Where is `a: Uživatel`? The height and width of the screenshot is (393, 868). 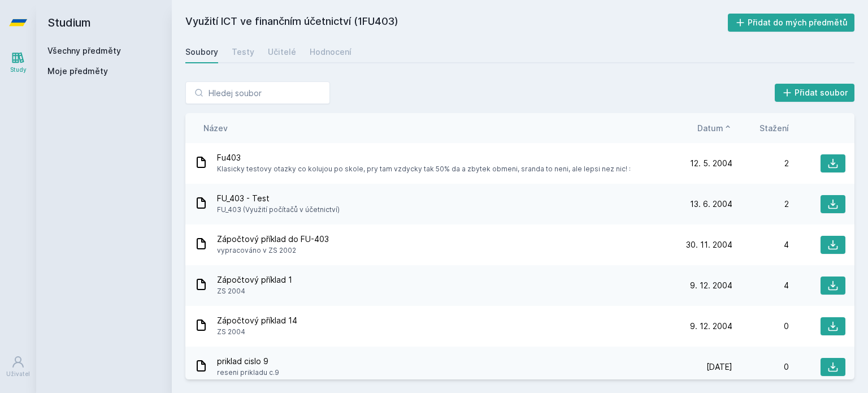
a: Uživatel is located at coordinates (18, 366).